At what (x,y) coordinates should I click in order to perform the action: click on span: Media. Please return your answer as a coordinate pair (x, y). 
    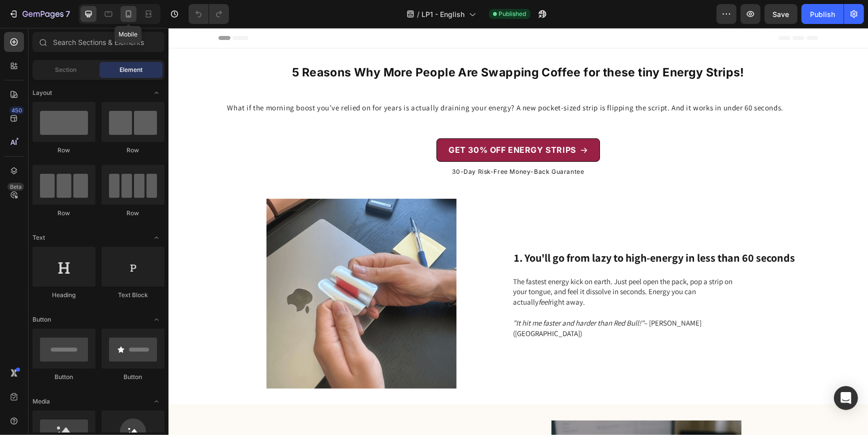
    Looking at the image, I should click on (41, 402).